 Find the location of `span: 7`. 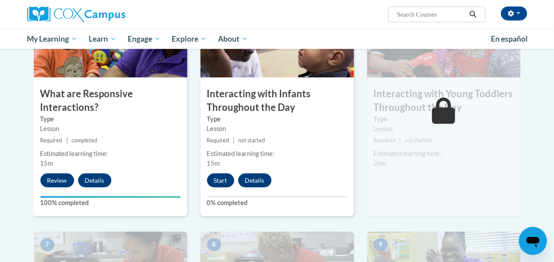

span: 7 is located at coordinates (47, 245).